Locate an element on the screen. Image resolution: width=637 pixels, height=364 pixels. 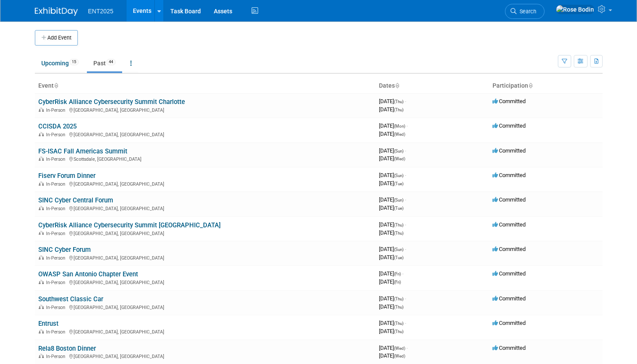
a: Upcoming15 is located at coordinates (60, 63).